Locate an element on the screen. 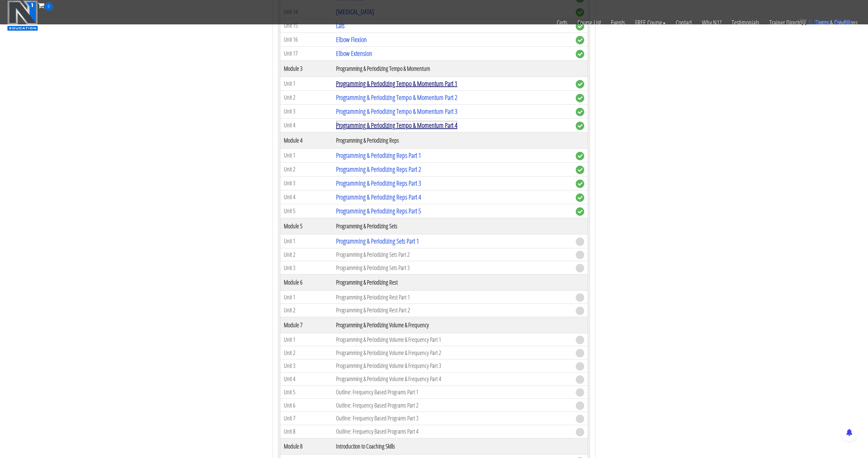 The height and width of the screenshot is (458, 868). a: Certs is located at coordinates (562, 23).